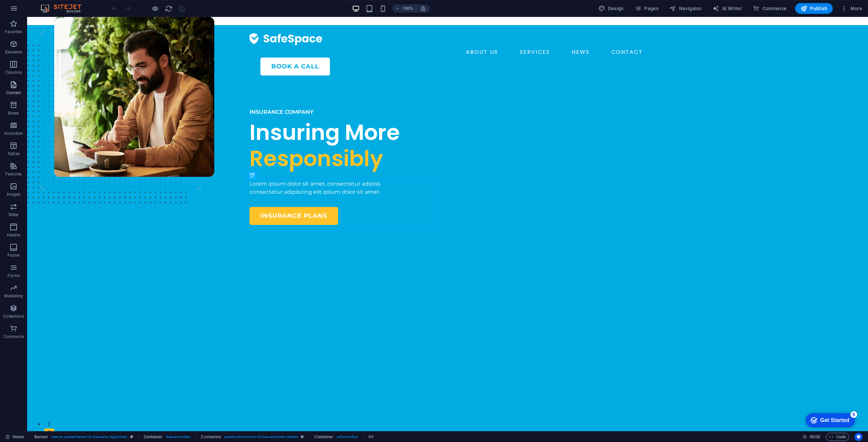 This screenshot has height=442, width=868. I want to click on p: Header, so click(13, 235).